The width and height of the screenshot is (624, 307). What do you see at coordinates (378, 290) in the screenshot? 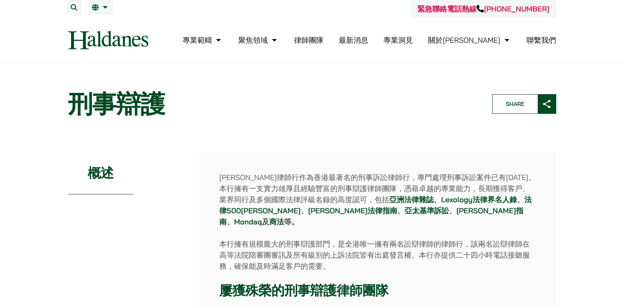
I see `h3: 屢獲殊榮的刑事辯護律師團隊` at bounding box center [378, 290].